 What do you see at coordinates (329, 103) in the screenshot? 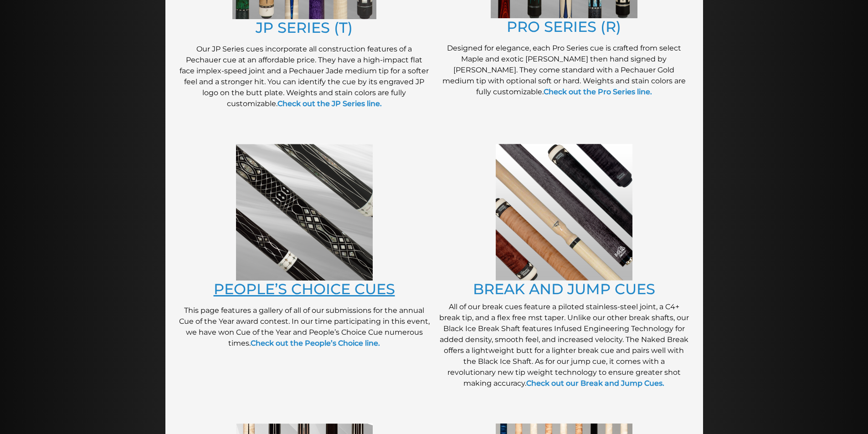
I see `a: Check out the JP Series line.` at bounding box center [329, 103].